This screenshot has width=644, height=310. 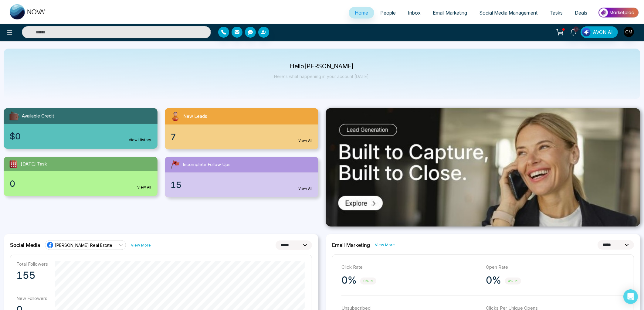 I want to click on div: Open Intercom Messenger, so click(x=630, y=296).